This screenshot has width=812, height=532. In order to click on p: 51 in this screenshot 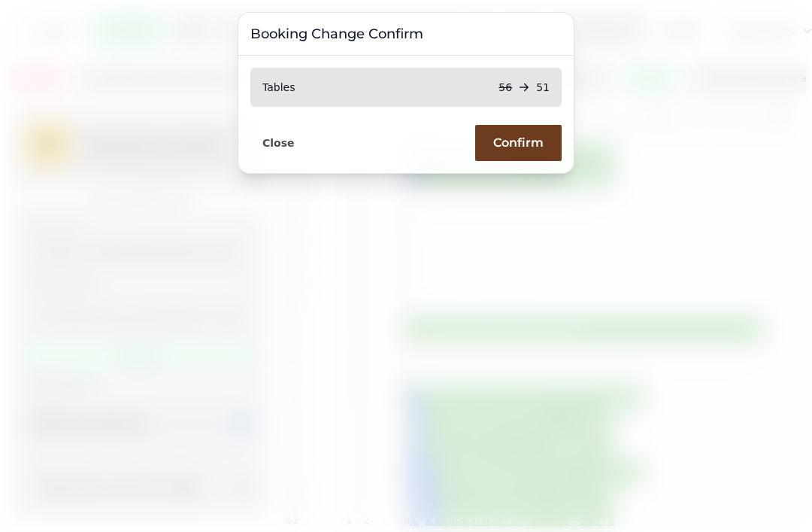, I will do `click(542, 87)`.